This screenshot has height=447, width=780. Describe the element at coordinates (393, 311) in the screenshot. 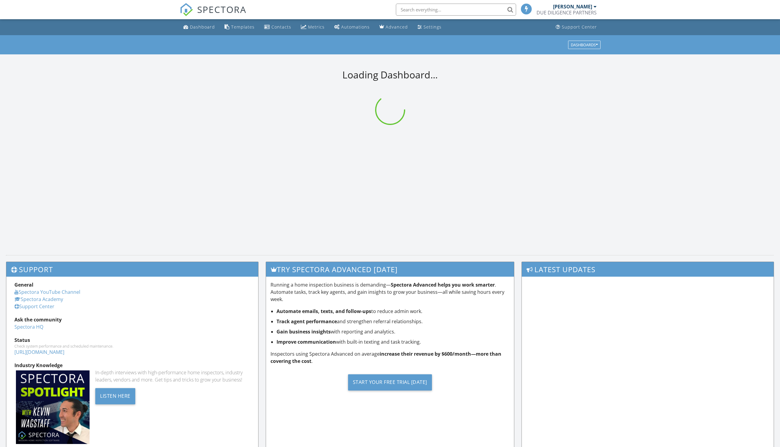

I see `li: to reduce admin work.` at that location.